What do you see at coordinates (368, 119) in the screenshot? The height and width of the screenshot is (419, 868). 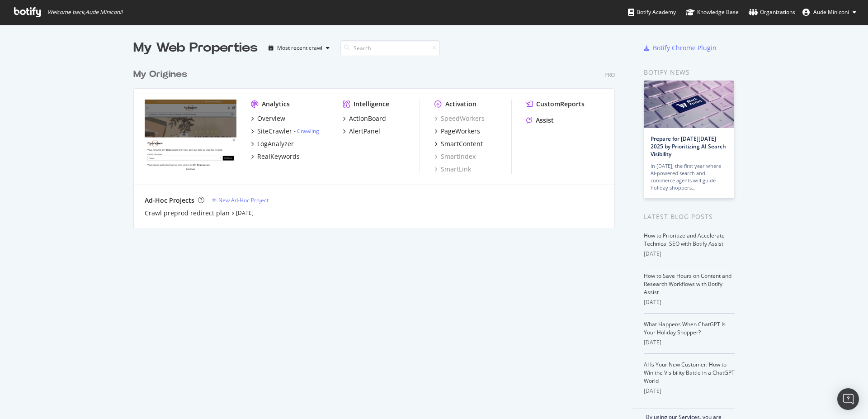 I see `div: ActionBoard` at bounding box center [368, 119].